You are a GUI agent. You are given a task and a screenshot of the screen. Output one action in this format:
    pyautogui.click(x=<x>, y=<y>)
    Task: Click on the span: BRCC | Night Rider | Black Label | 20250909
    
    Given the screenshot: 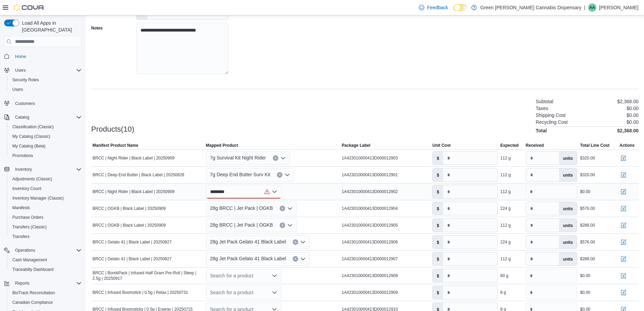 What is the action you would take?
    pyautogui.click(x=133, y=158)
    